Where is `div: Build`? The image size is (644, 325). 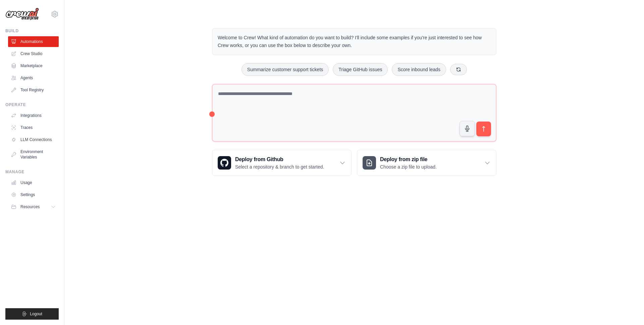 div: Build is located at coordinates (32, 31).